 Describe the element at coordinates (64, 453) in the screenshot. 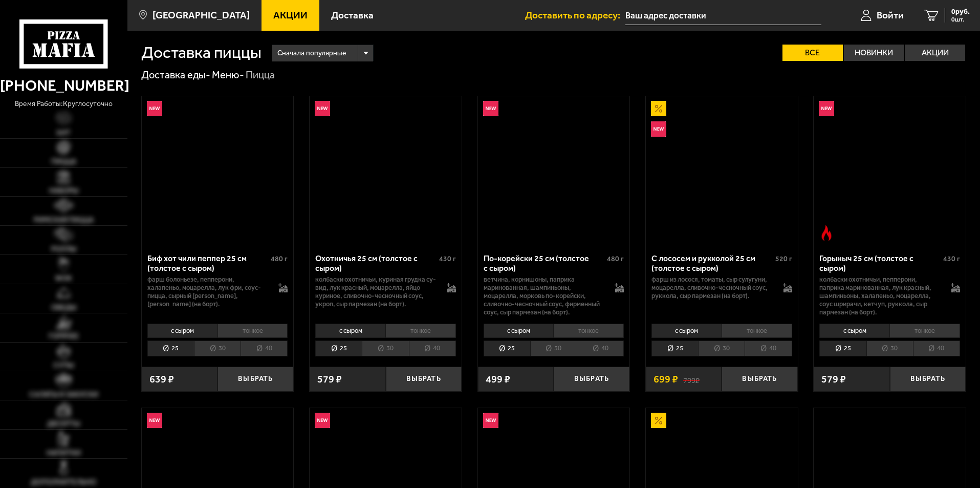

I see `span: Напитки` at that location.